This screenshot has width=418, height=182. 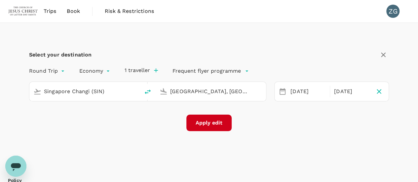 What do you see at coordinates (73, 11) in the screenshot?
I see `span: Book` at bounding box center [73, 11].